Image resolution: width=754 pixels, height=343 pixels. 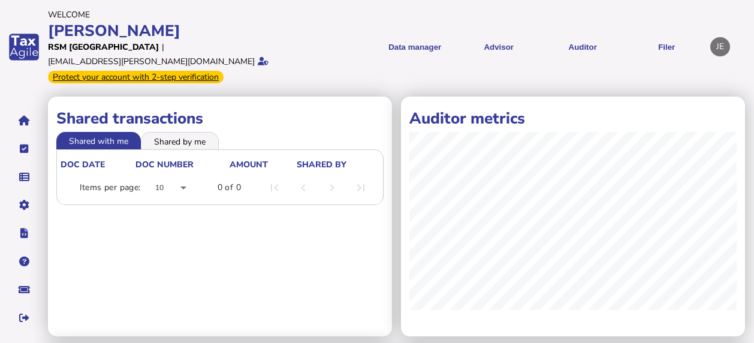 I want to click on div: From Oct 1, 2025, 2-step verification will be required to login. Set it up now..., so click(x=135, y=77).